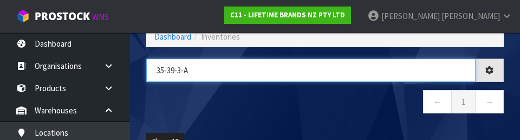  Describe the element at coordinates (221, 36) in the screenshot. I see `span: Inventories` at that location.